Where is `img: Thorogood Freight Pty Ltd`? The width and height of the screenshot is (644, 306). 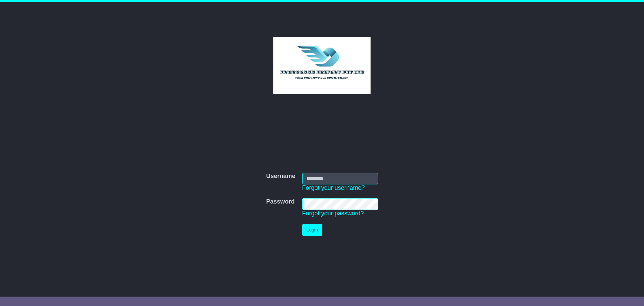 img: Thorogood Freight Pty Ltd is located at coordinates (322, 66).